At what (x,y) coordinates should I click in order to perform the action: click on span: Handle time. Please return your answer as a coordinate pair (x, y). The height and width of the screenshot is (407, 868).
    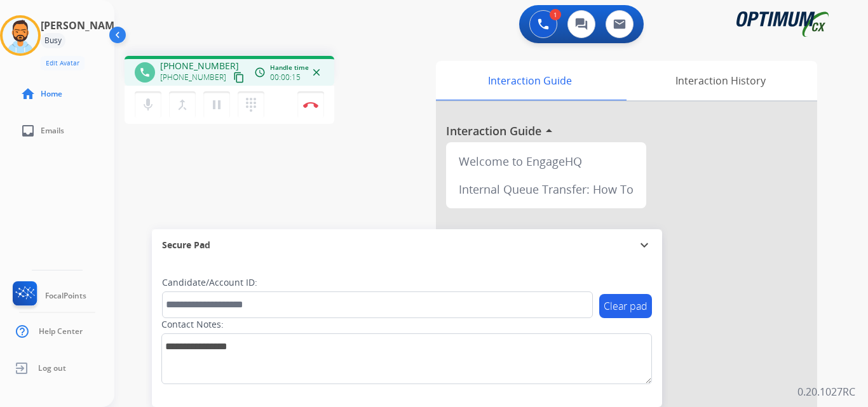
    Looking at the image, I should click on (289, 67).